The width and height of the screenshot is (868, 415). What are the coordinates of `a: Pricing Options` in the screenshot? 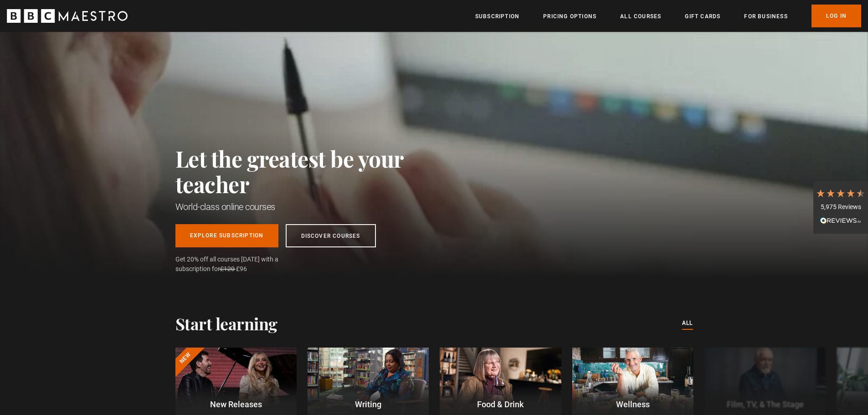 It's located at (569, 16).